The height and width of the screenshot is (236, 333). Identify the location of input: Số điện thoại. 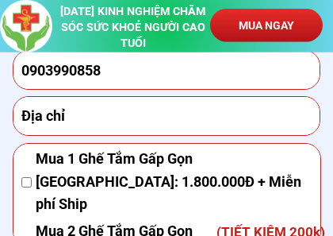
(167, 70).